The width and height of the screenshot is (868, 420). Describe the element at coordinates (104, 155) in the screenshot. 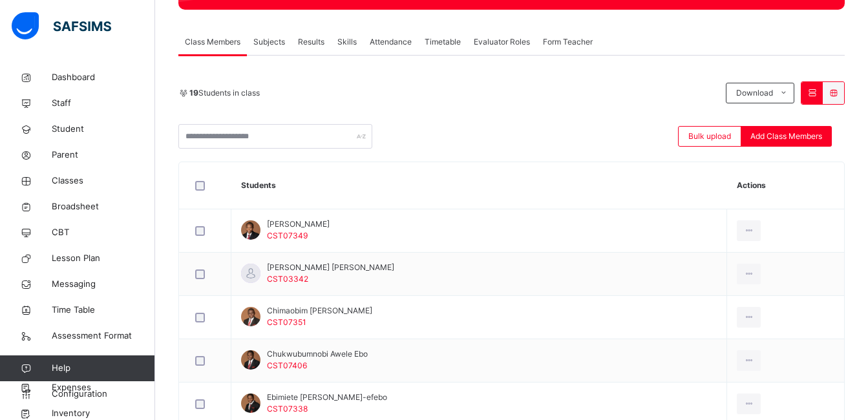

I see `span: Parent` at that location.